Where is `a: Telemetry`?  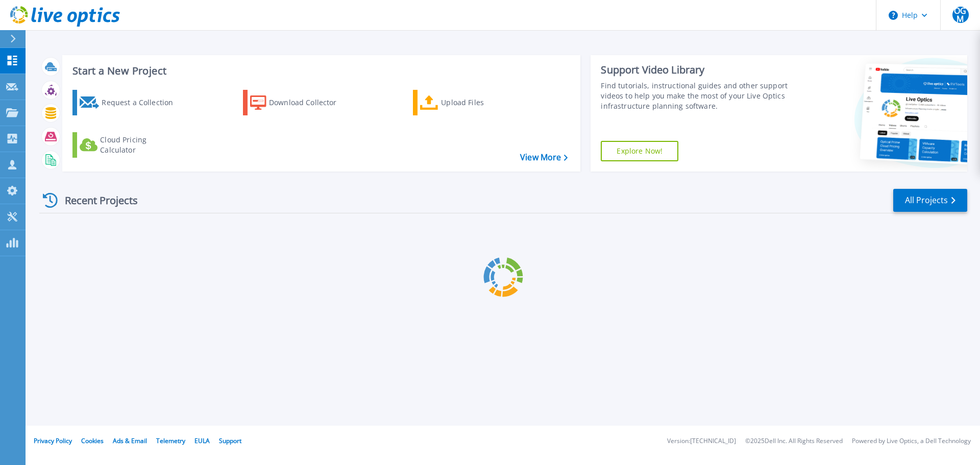 a: Telemetry is located at coordinates (171, 441).